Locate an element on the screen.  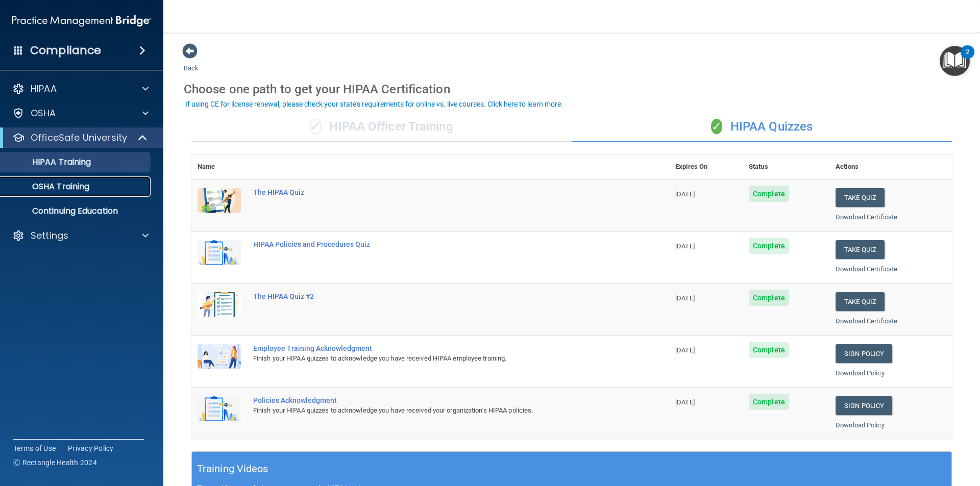
div: Employee Training Acknowledgment is located at coordinates (436, 348).